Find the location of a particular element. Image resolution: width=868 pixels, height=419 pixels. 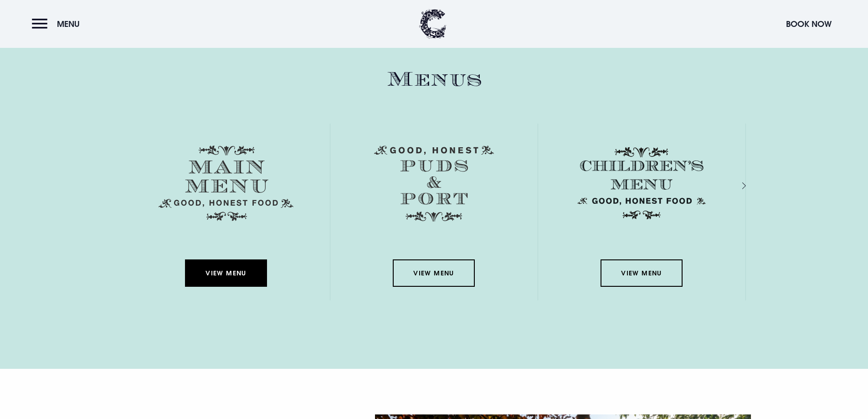

button: Book Now is located at coordinates (809, 24).